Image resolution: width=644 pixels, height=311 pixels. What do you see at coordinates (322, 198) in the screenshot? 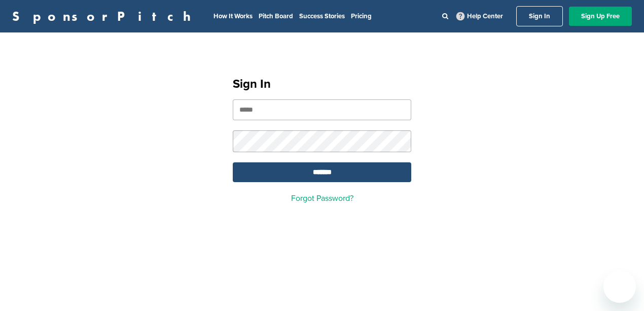
I see `a: Forgot Password?` at bounding box center [322, 198].